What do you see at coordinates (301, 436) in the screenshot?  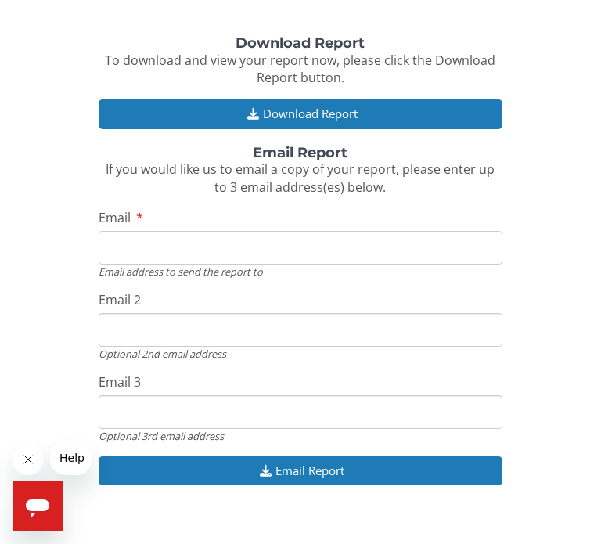 I see `div: Optional 3rd email address` at bounding box center [301, 436].